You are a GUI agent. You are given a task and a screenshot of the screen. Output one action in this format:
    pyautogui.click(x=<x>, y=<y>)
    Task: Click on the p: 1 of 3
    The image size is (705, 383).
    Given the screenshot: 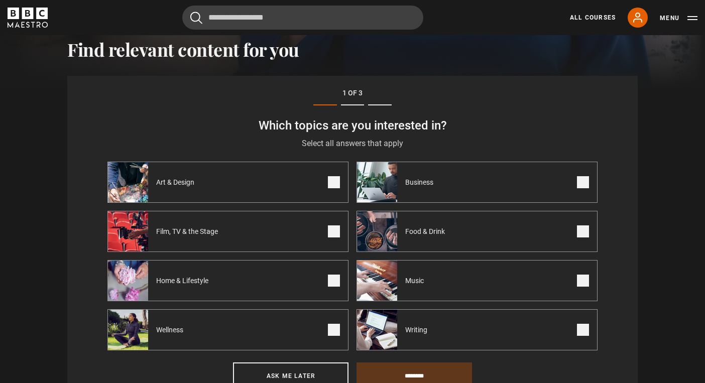 What is the action you would take?
    pyautogui.click(x=352, y=93)
    